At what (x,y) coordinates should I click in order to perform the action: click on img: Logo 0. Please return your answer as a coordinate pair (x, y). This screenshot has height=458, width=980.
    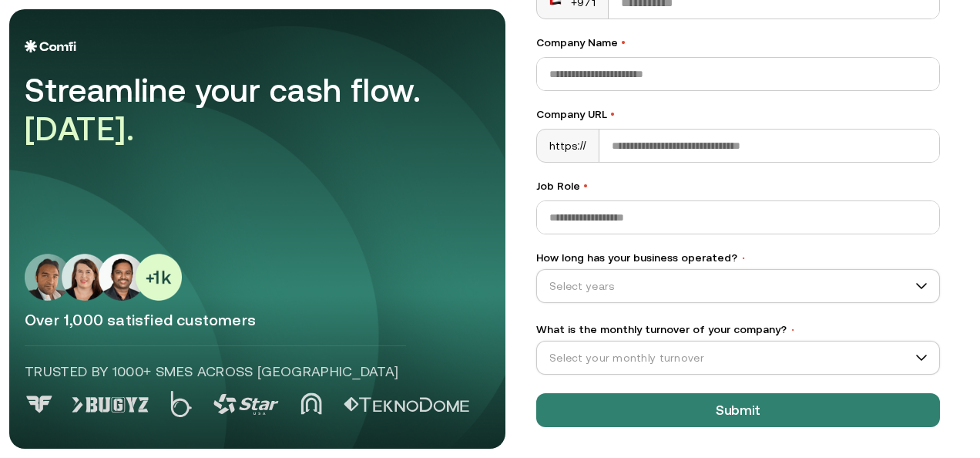
    Looking at the image, I should click on (39, 404).